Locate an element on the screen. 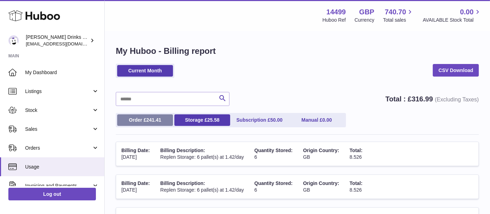 The width and height of the screenshot is (490, 214). div: Currency is located at coordinates (365, 20).